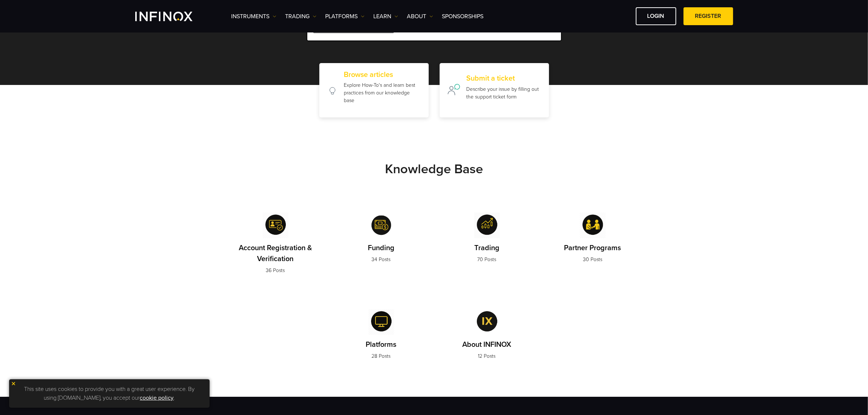  Describe the element at coordinates (381, 259) in the screenshot. I see `p: 34 Posts` at that location.